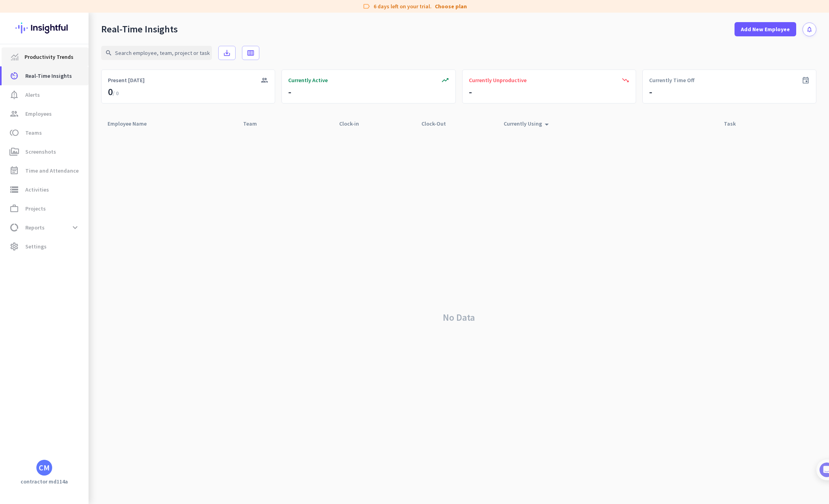  What do you see at coordinates (14, 246) in the screenshot?
I see `i: settings` at bounding box center [14, 246].